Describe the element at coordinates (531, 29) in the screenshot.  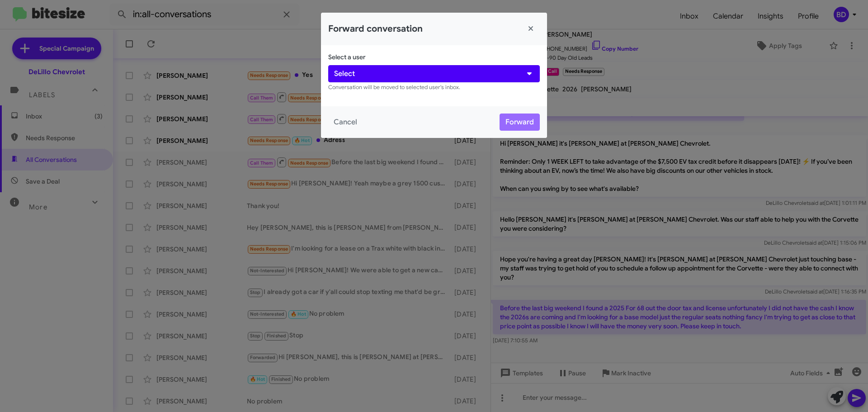
I see `button: Close` at that location.